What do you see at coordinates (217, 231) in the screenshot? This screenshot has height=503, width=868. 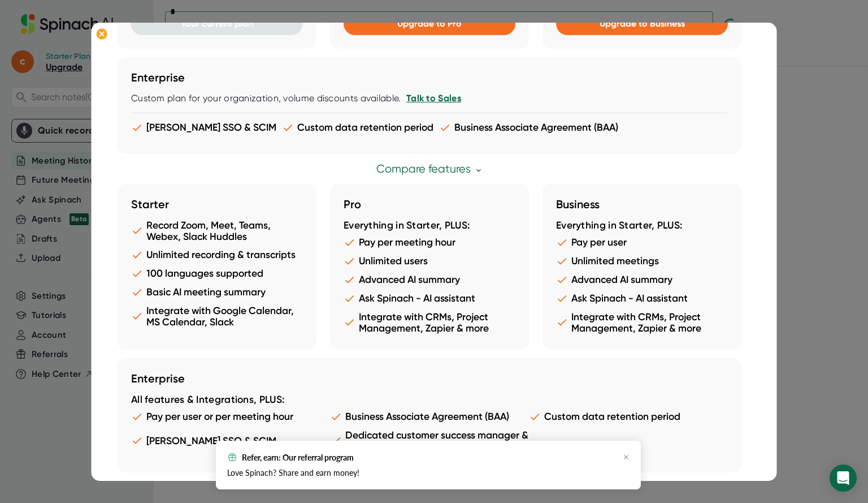 I see `li: Record Zoom, Meet, Teams, Webex, Slack Huddles` at bounding box center [217, 231].